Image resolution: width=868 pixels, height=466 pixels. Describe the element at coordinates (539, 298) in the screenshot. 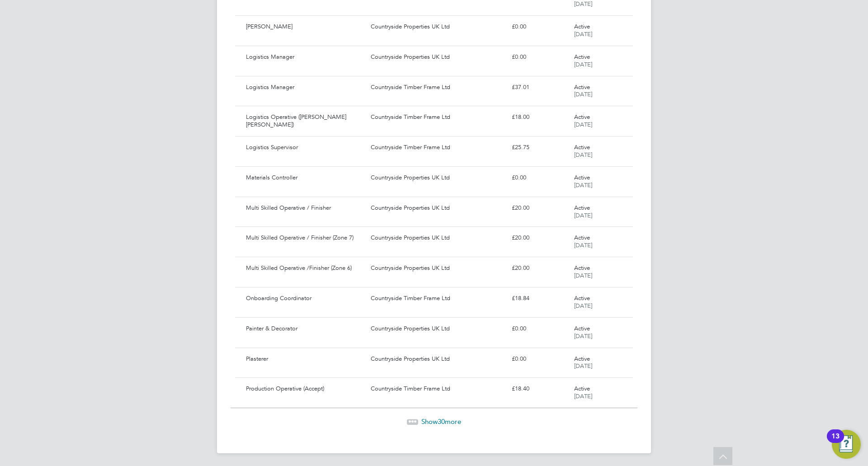

I see `div: £18.84` at that location.